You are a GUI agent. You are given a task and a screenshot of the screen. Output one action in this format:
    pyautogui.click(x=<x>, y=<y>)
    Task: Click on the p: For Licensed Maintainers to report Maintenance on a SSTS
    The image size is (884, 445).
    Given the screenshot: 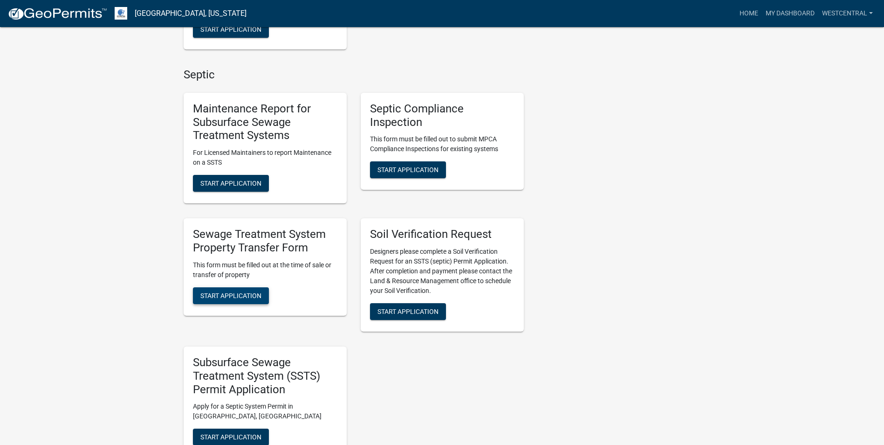 What is the action you would take?
    pyautogui.click(x=265, y=158)
    